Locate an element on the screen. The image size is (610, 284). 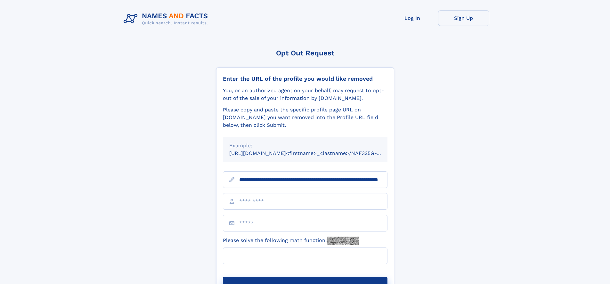
div: Example: is located at coordinates (305, 146).